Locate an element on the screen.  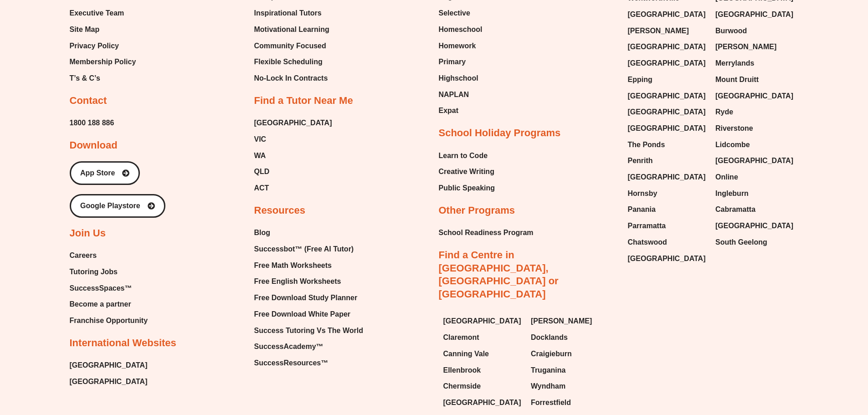
a: Epping is located at coordinates (667, 80).